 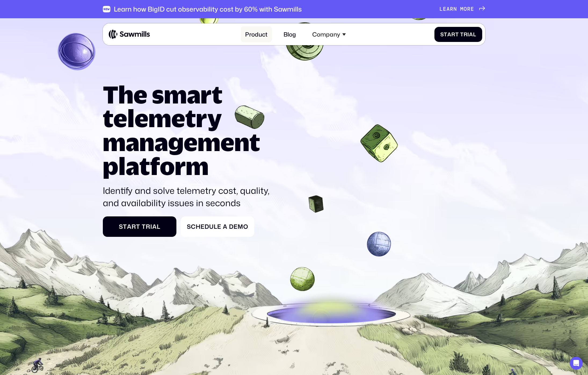 I want to click on span: L, so click(x=441, y=9).